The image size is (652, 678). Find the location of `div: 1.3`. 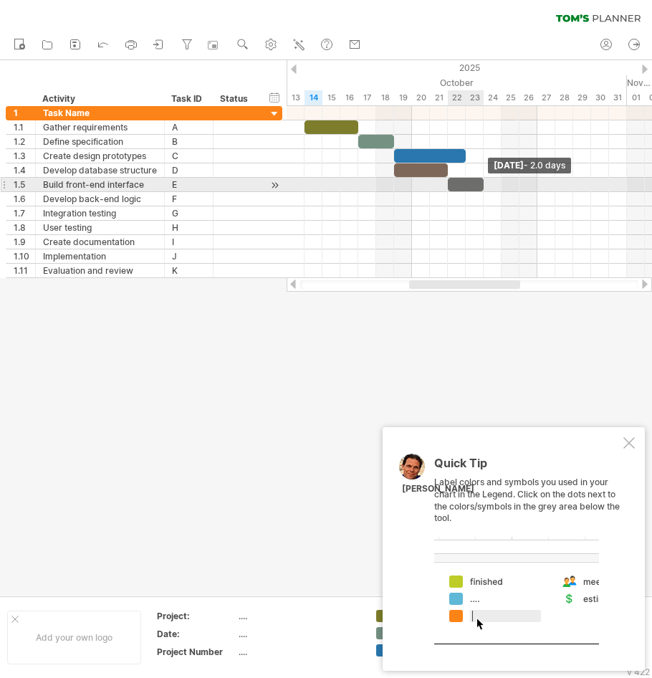

div: 1.3 is located at coordinates (24, 155).